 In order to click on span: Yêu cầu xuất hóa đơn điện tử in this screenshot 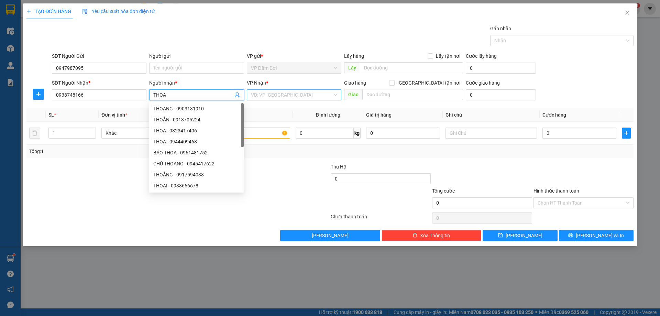, I will do `click(118, 11)`.